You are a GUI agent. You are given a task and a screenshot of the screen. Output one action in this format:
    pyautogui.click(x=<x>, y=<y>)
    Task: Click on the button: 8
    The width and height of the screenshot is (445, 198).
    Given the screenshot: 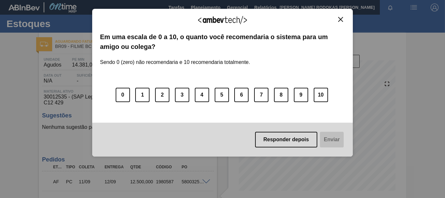 What is the action you would take?
    pyautogui.click(x=281, y=95)
    